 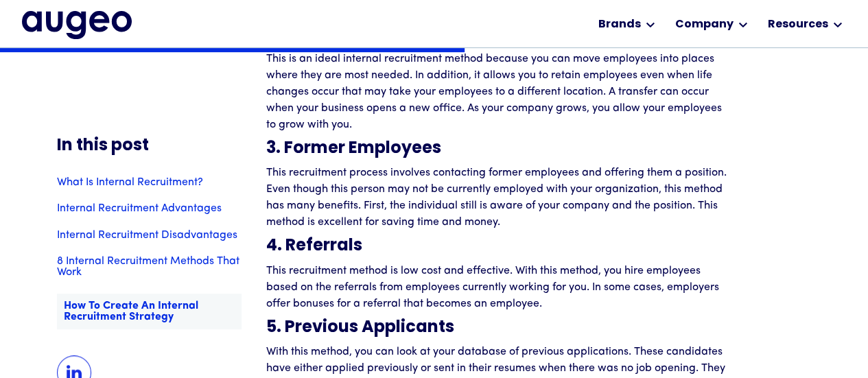 I want to click on a: What Is Internal Recruitment?, so click(x=149, y=183).